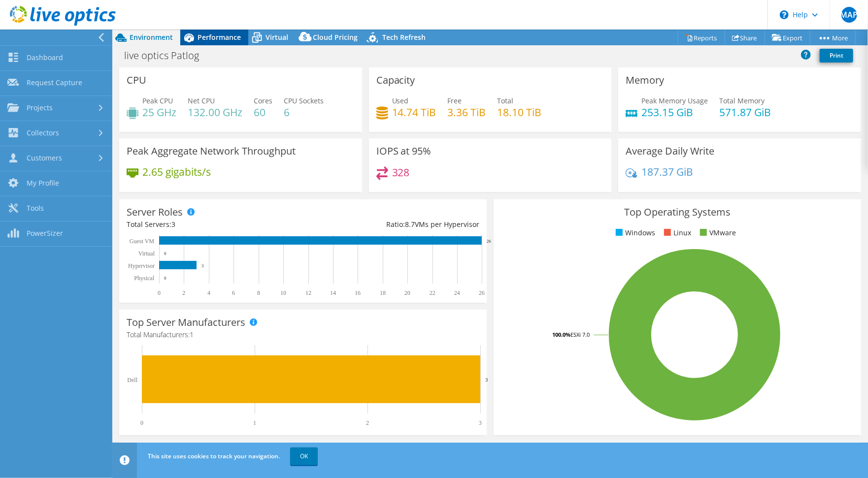  I want to click on span: Environment, so click(151, 37).